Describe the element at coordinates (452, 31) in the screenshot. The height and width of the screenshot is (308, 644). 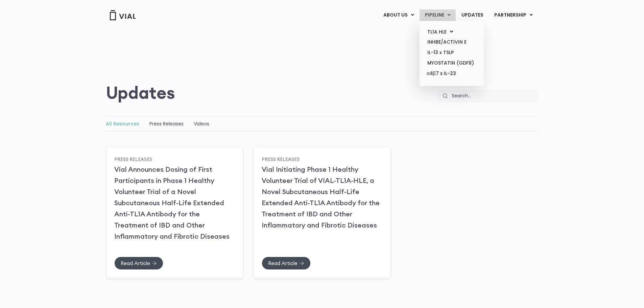
I see `a: TL1A HLEMenu Toggle` at that location.